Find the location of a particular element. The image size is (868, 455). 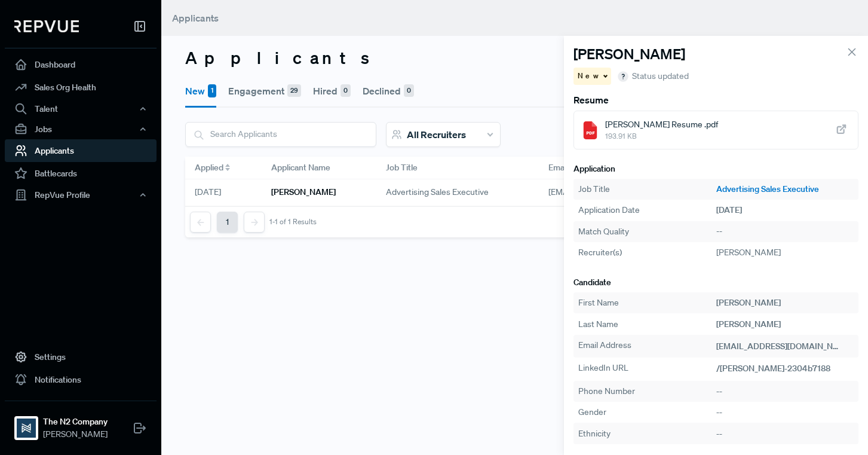

button: Jobs is located at coordinates (81, 129).